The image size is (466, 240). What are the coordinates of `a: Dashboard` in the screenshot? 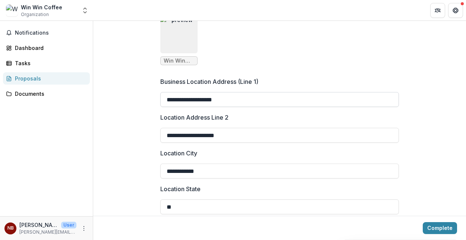 It's located at (46, 48).